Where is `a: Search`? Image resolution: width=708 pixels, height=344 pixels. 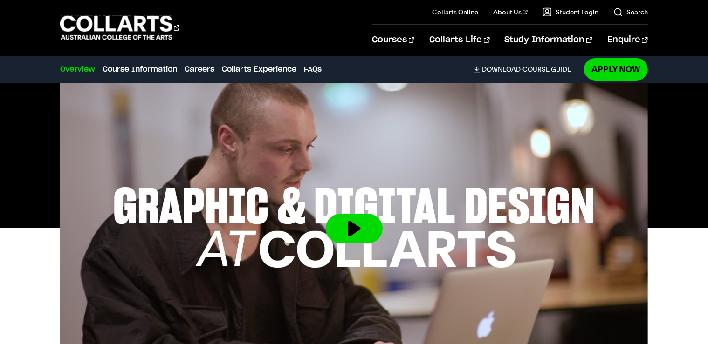
a: Search is located at coordinates (630, 12).